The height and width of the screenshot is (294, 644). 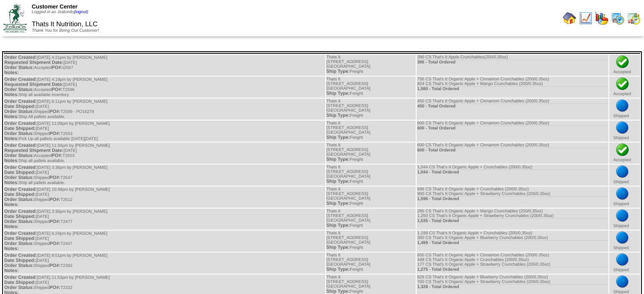 What do you see at coordinates (602, 18) in the screenshot?
I see `img: graph.gif` at bounding box center [602, 18].